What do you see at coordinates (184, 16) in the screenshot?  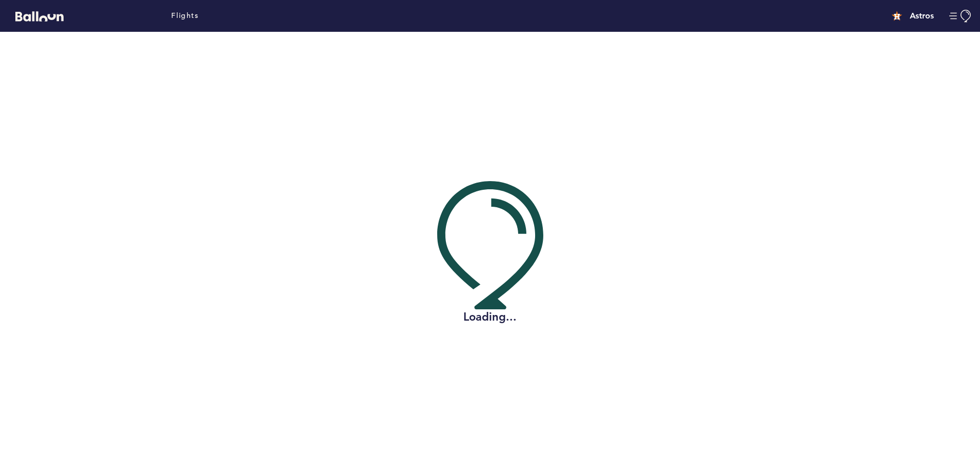 I see `a: Flights` at bounding box center [184, 16].